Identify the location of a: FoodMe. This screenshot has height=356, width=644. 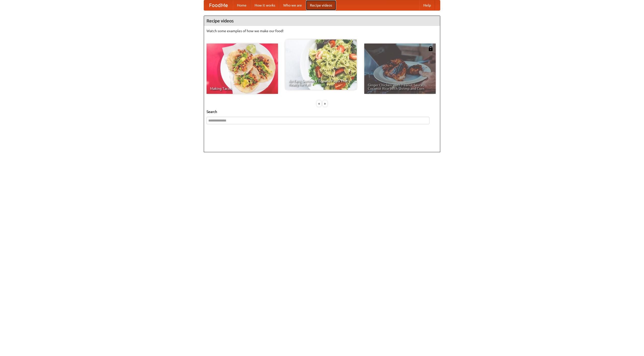
(218, 5).